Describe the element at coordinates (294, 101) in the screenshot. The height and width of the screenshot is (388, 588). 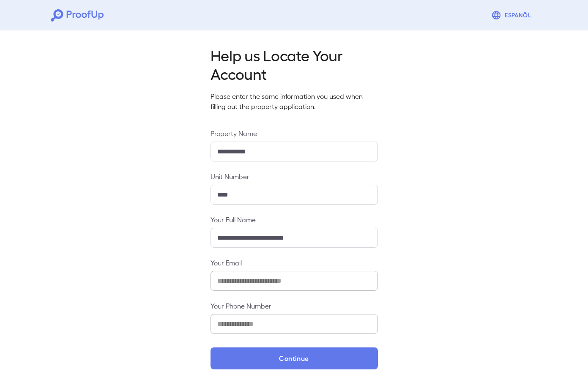
I see `p: Please enter the same information you used when filling out the property application.` at that location.